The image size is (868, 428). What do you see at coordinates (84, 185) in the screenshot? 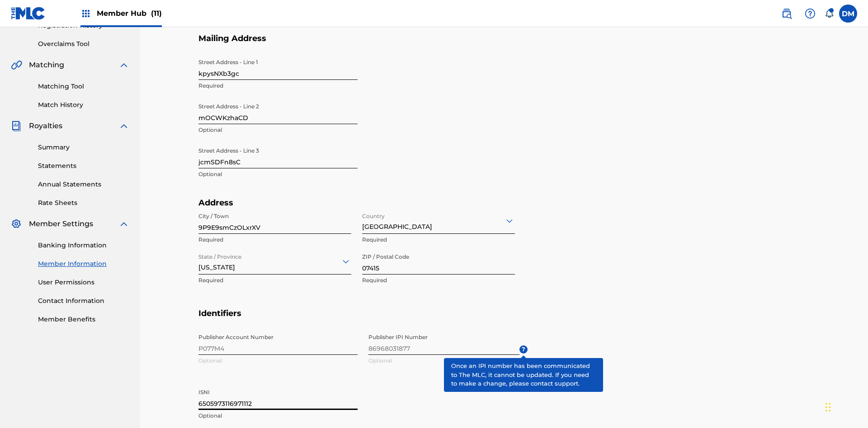
I see `a: Annual Statements` at bounding box center [84, 185].